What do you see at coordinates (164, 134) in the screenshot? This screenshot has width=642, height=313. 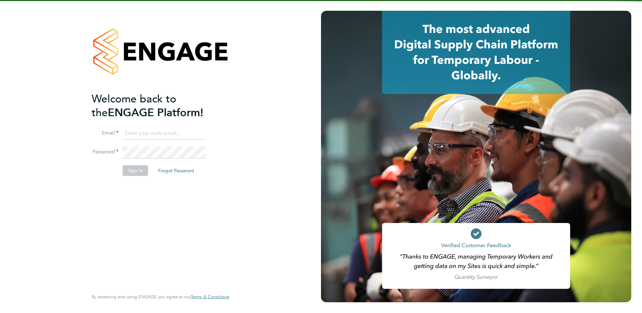 I see `input: Enter your work email...` at bounding box center [164, 134].